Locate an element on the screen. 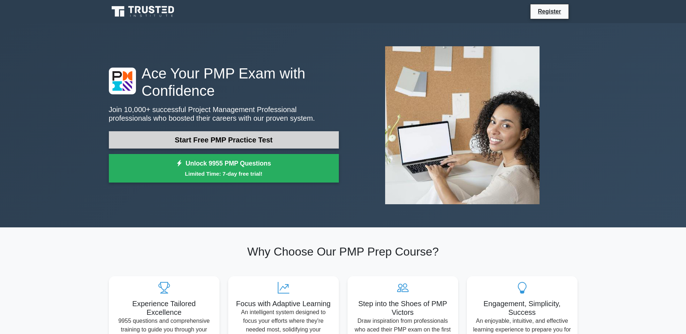 The height and width of the screenshot is (334, 686). h1: Ace Your PMP Exam with Confidence is located at coordinates (224, 82).